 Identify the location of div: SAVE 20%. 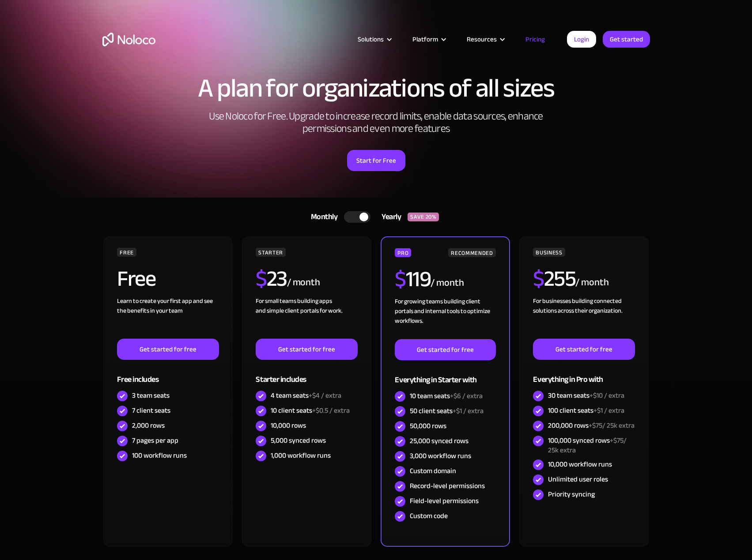
(423, 217).